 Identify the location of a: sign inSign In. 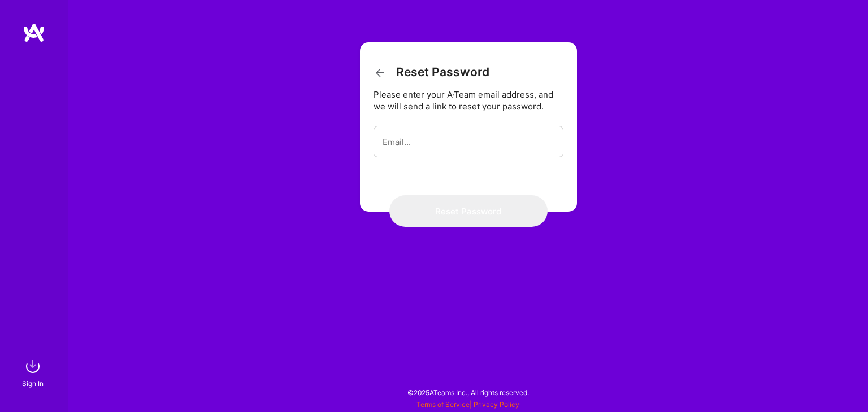
(34, 372).